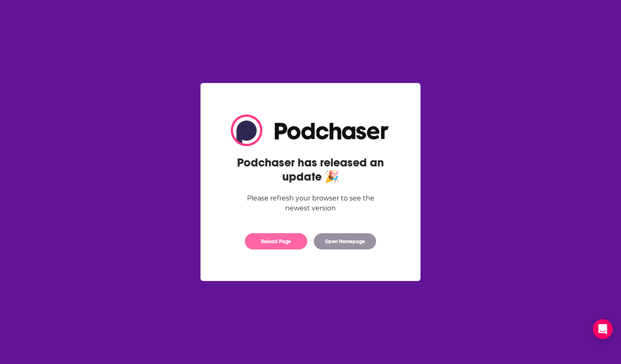 The image size is (621, 364). I want to click on button: Open Homepage, so click(345, 241).